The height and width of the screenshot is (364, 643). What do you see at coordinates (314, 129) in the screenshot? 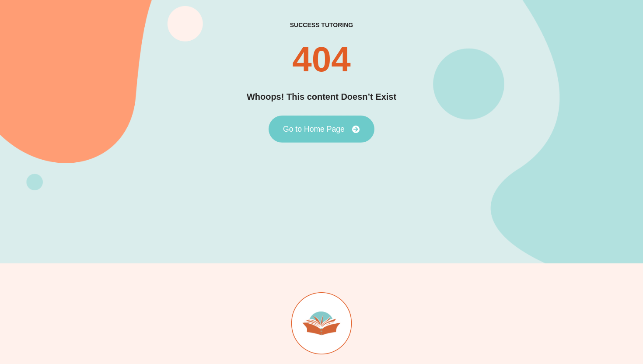
I see `span: Go to Home Page` at bounding box center [314, 129].